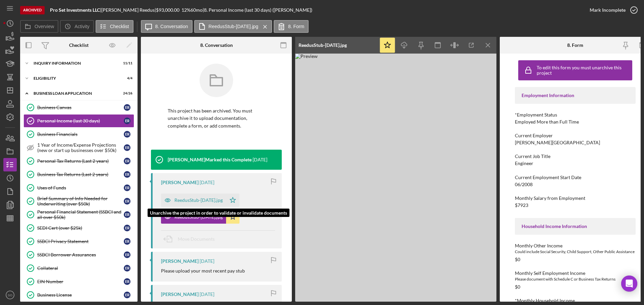  I want to click on a: Brief Summary of Info Needed for Underwriting (over $50k)ER, so click(79, 201).